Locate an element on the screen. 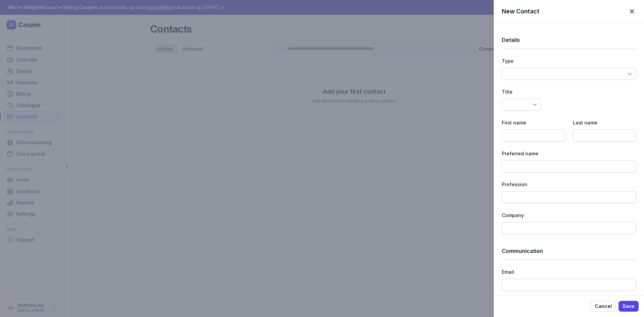 The image size is (644, 317). button: Save is located at coordinates (629, 306).